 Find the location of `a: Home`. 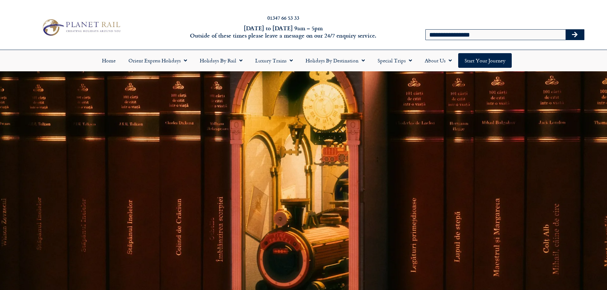

a: Home is located at coordinates (109, 60).